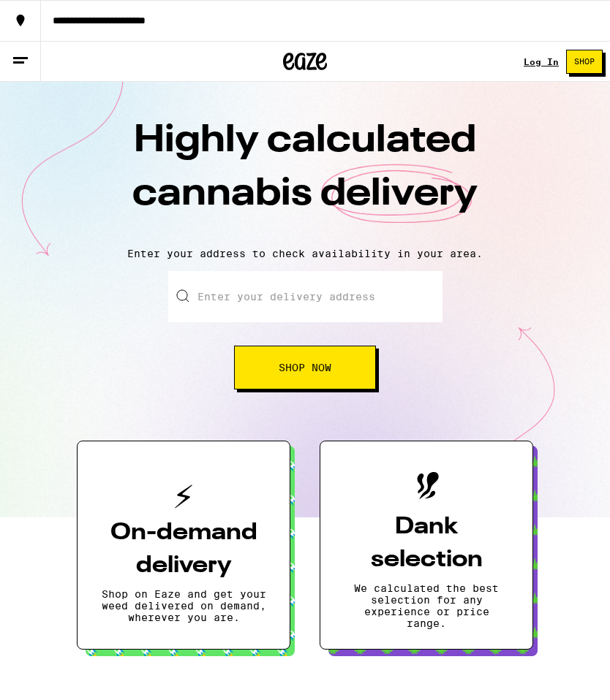  Describe the element at coordinates (305, 297) in the screenshot. I see `input: Enter your delivery address` at that location.